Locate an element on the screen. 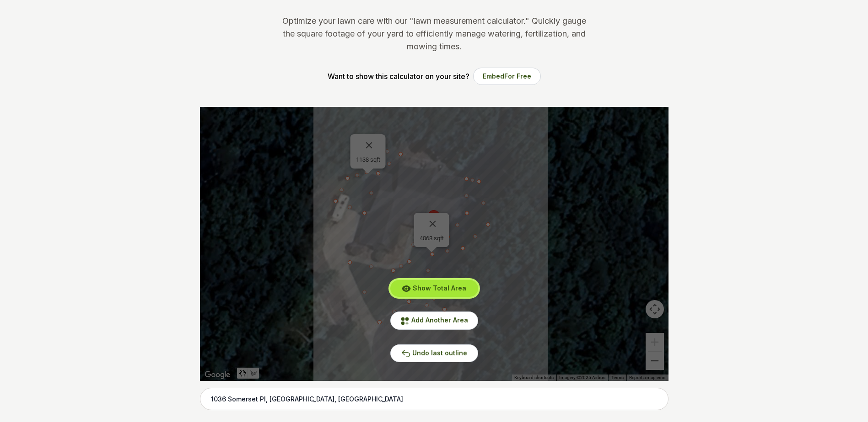 This screenshot has width=868, height=422. span: Add Another Area is located at coordinates (440, 320).